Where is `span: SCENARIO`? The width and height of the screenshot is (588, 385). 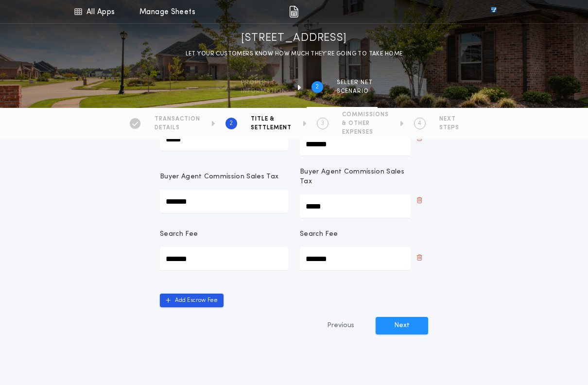
span: SCENARIO is located at coordinates (355, 91).